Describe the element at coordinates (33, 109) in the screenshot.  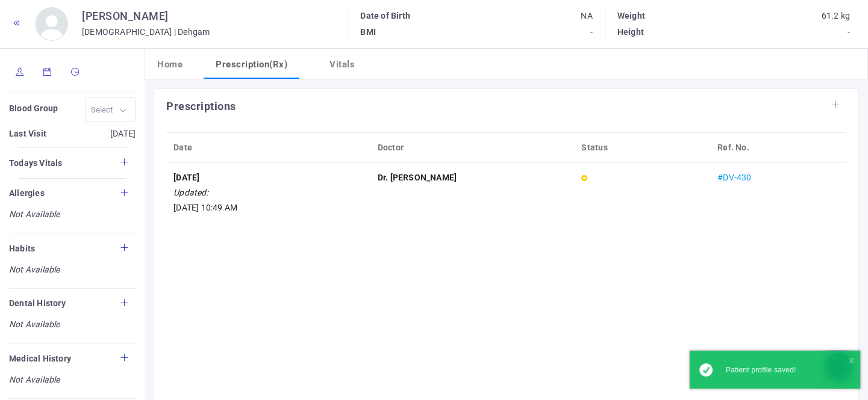
I see `b: Blood Group` at that location.